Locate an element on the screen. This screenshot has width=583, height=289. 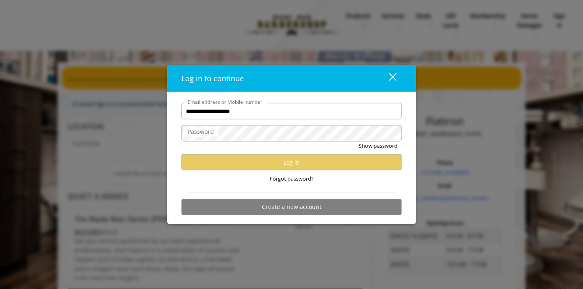
button: close dialog is located at coordinates (388, 78).